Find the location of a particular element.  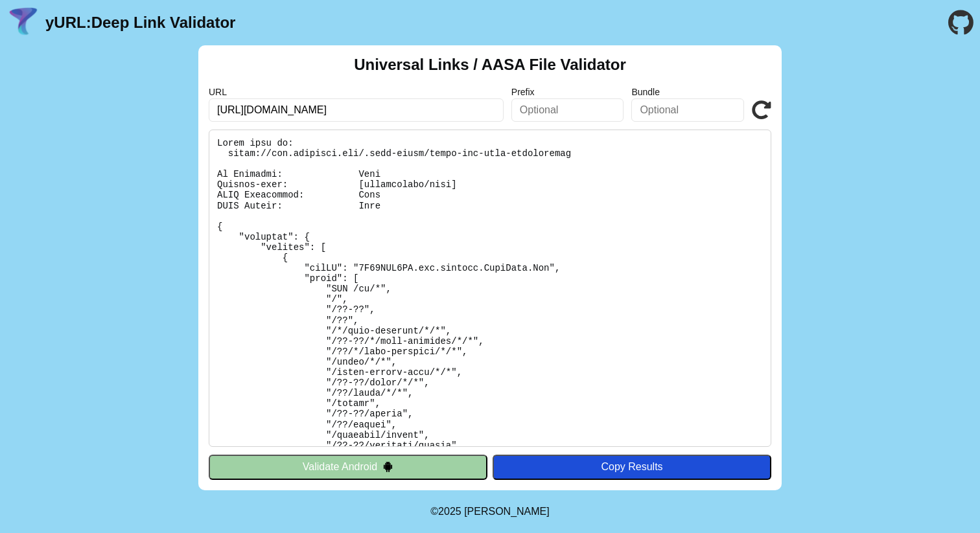

label: URL is located at coordinates (356, 92).